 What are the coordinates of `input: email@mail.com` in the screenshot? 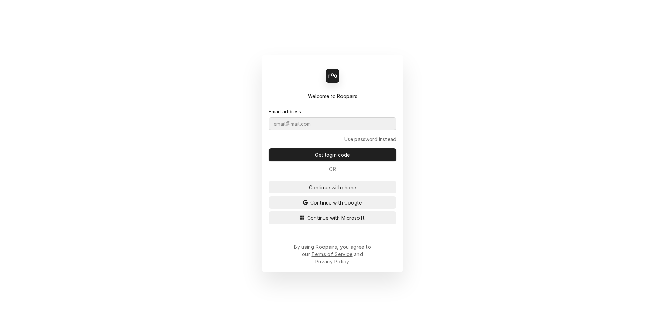 It's located at (332, 124).